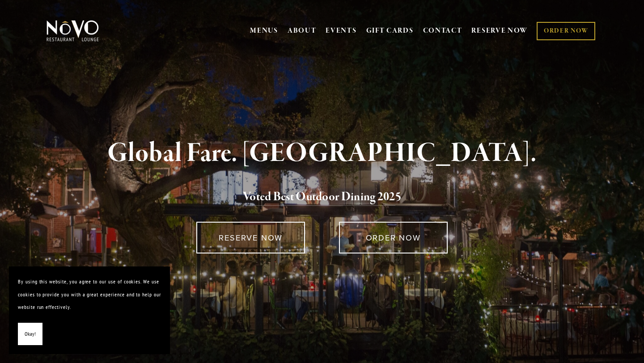  I want to click on a: ABOUT, so click(302, 31).